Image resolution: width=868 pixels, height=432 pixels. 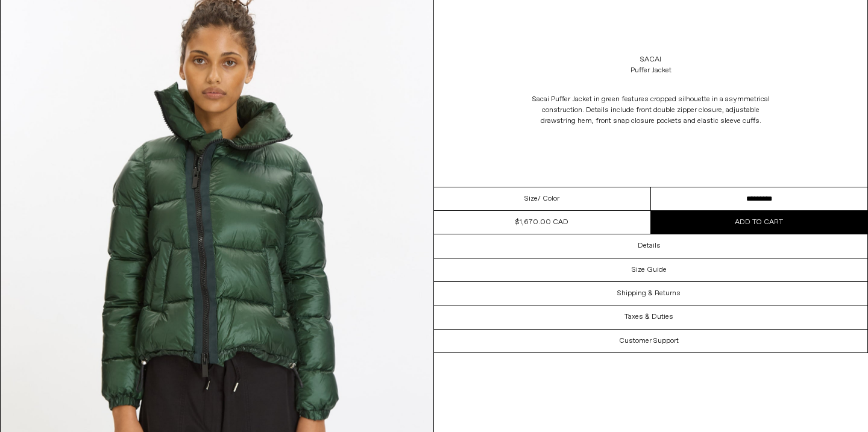 I want to click on a: Sacai, so click(x=650, y=59).